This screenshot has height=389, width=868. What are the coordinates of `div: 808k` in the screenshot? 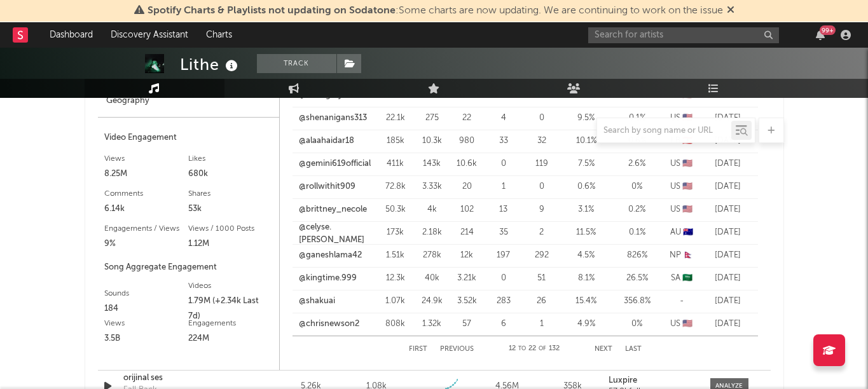 It's located at (395, 325).